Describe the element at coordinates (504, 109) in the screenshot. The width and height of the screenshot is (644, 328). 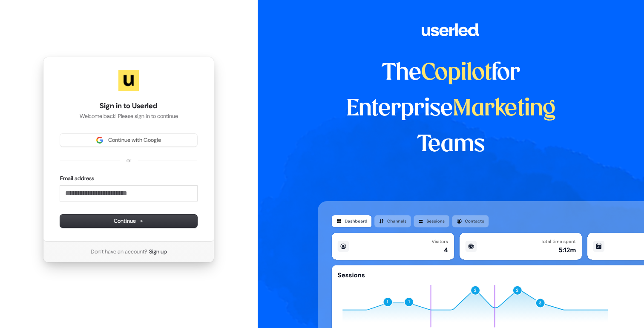
I see `span: Marketing` at that location.